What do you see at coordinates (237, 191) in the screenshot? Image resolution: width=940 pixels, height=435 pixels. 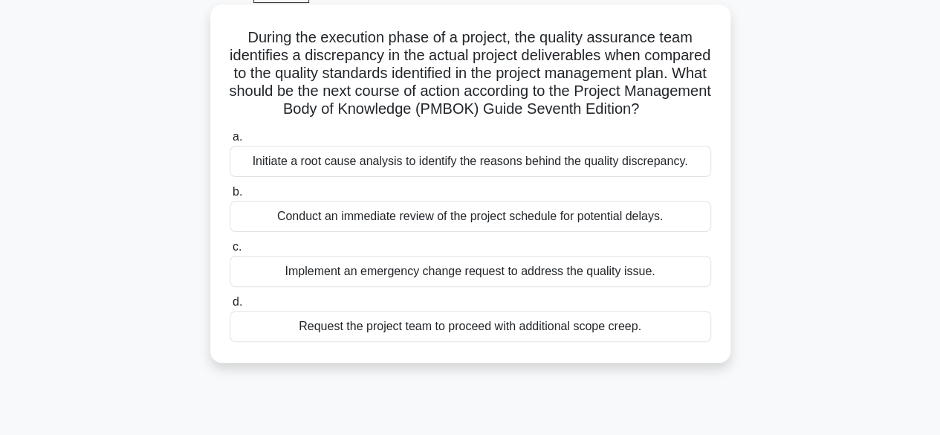 I see `span: b.` at bounding box center [237, 191].